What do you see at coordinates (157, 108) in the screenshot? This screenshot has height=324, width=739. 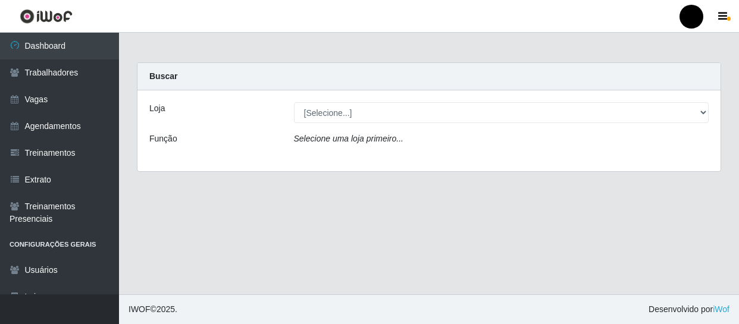 I see `label: Loja` at bounding box center [157, 108].